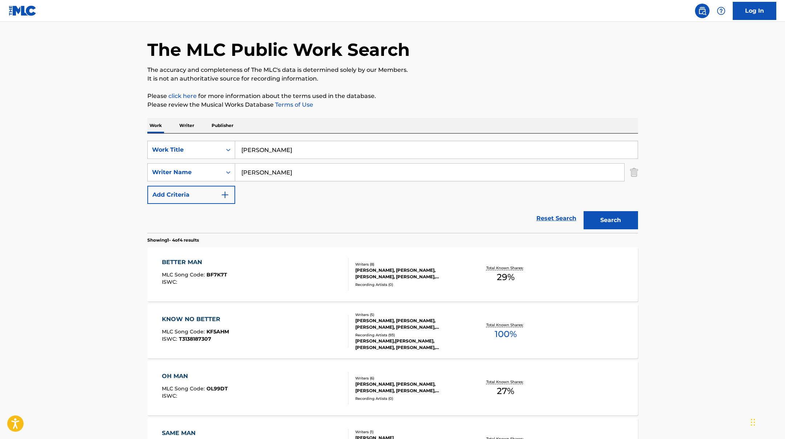 The image size is (785, 439). What do you see at coordinates (721, 11) in the screenshot?
I see `img: help` at bounding box center [721, 11].